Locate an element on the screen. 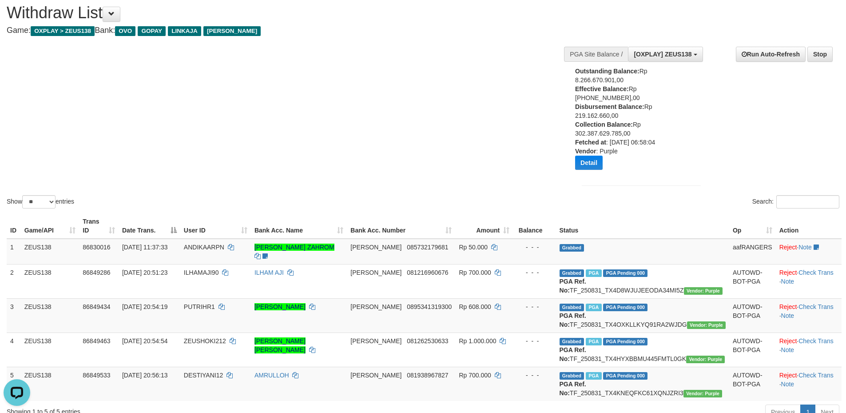 The width and height of the screenshot is (846, 413). span: Copy 081216960676 to clipboard is located at coordinates (427, 272).